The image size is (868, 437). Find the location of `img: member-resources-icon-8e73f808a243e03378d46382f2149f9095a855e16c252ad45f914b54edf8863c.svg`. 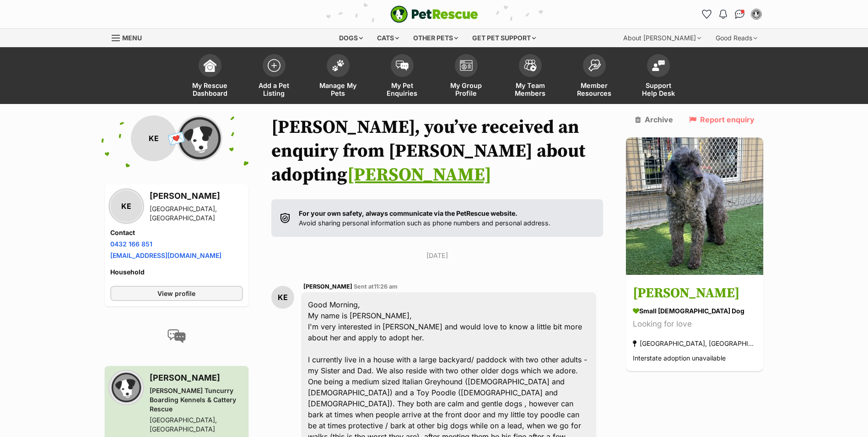

img: member-resources-icon-8e73f808a243e03378d46382f2149f9095a855e16c252ad45f914b54edf8863c.svg is located at coordinates (594, 65).